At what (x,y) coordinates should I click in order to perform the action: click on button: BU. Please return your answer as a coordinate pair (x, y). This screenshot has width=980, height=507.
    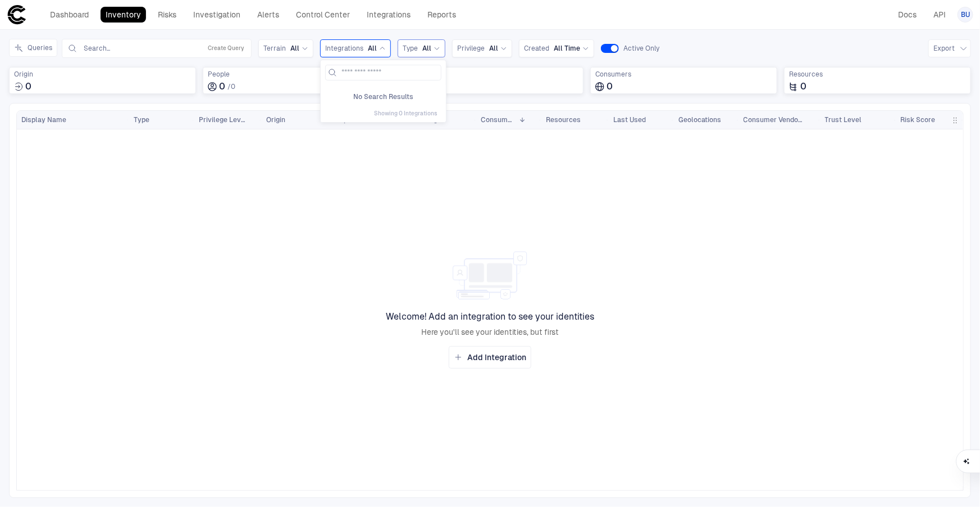
    Looking at the image, I should click on (966, 14).